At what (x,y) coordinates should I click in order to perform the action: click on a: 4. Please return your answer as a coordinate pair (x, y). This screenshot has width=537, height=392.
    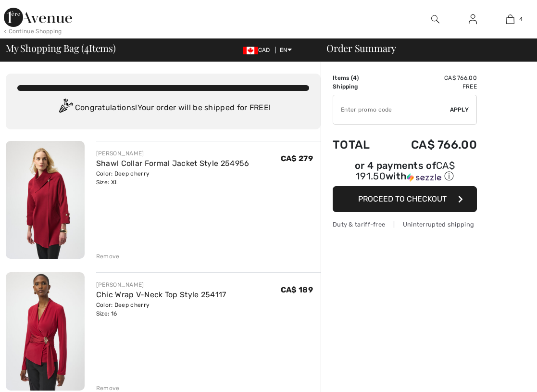
    Looking at the image, I should click on (510, 19).